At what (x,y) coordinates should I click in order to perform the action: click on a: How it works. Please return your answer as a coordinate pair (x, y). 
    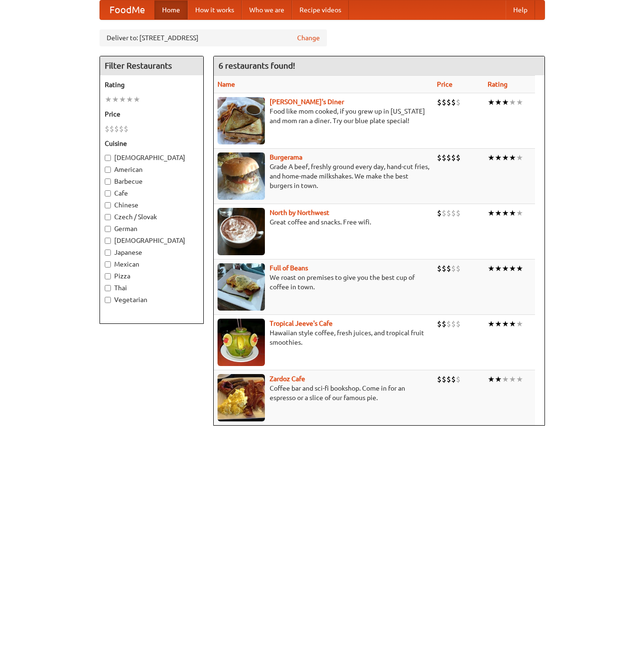
    Looking at the image, I should click on (215, 10).